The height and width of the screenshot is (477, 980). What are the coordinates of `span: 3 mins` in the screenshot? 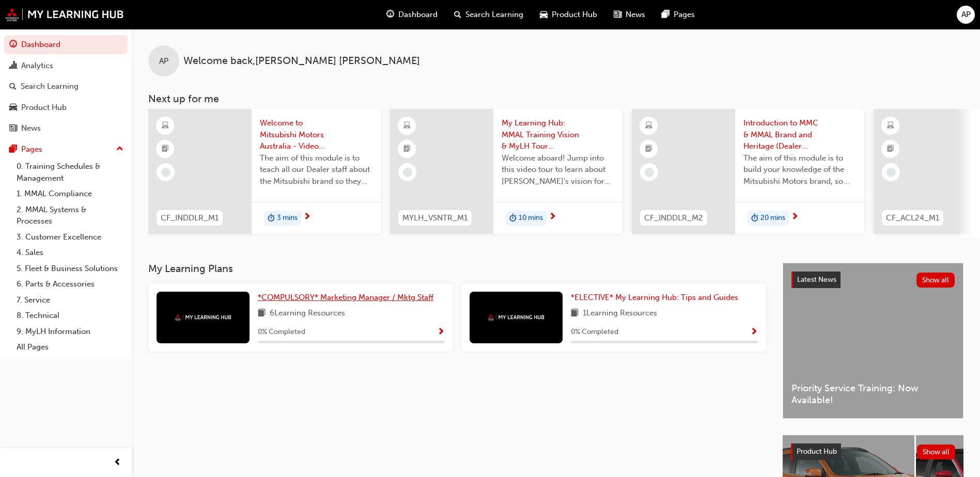 It's located at (288, 218).